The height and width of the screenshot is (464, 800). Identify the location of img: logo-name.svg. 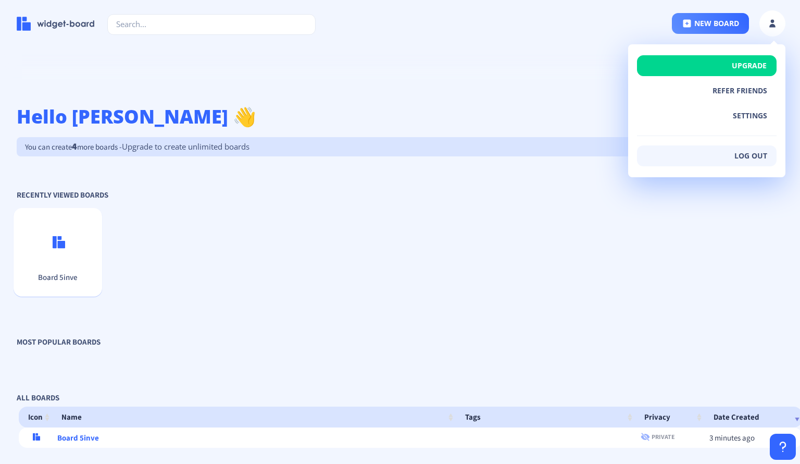
(56, 23).